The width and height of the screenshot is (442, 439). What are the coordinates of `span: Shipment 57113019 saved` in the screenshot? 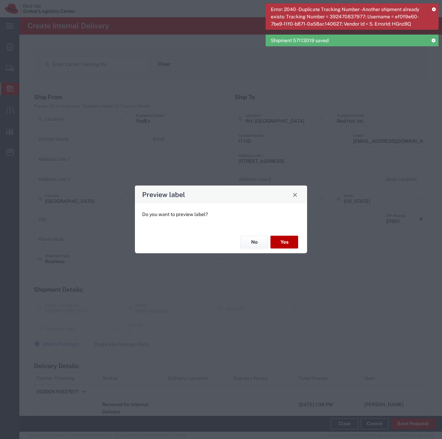 It's located at (300, 40).